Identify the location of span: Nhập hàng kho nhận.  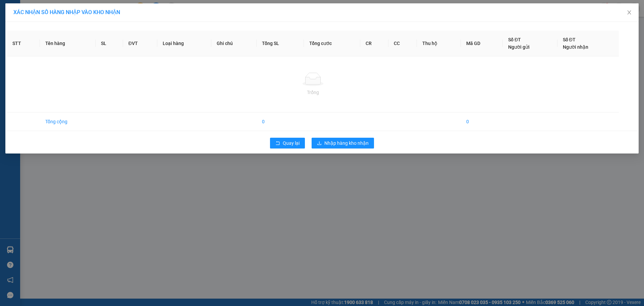
(346, 143).